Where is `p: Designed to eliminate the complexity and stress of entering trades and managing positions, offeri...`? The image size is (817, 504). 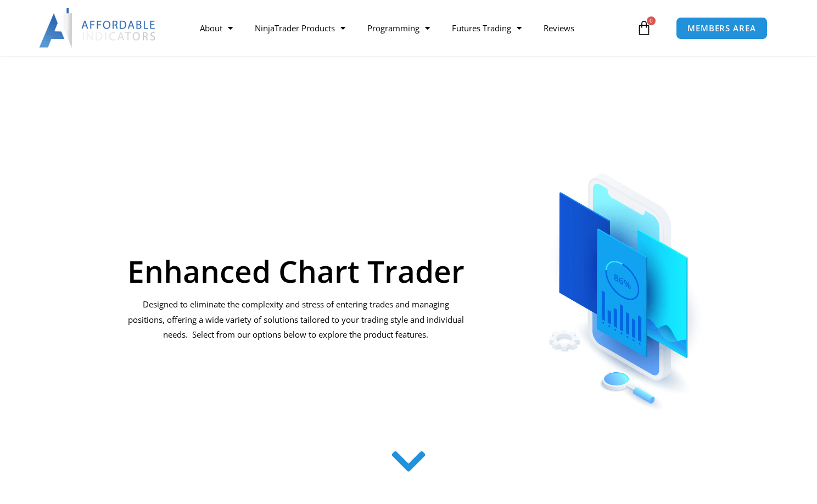
p: Designed to eliminate the complexity and stress of entering trades and managing positions, offeri... is located at coordinates (296, 320).